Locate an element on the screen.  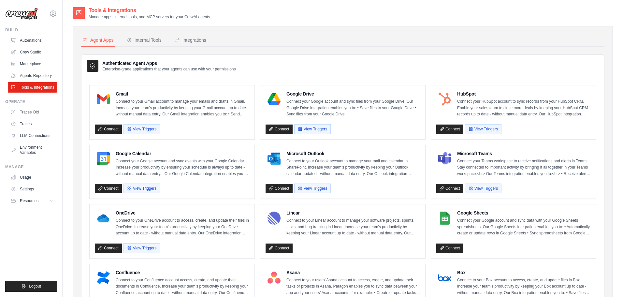
img: Gmail Logo is located at coordinates (103, 99).